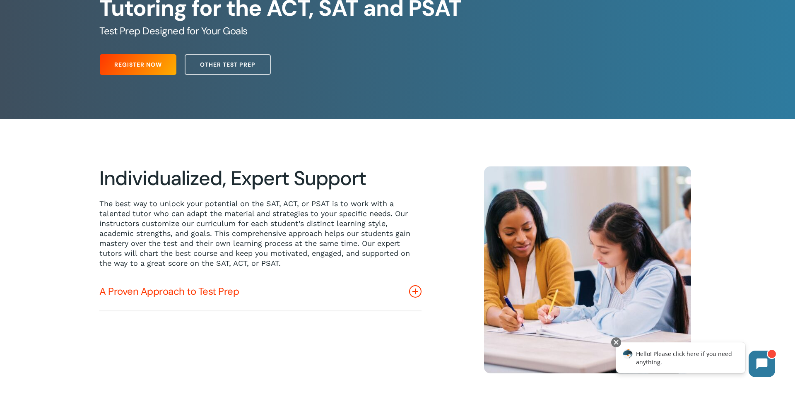  Describe the element at coordinates (260, 292) in the screenshot. I see `a: A Proven Approach to Test Prep` at that location.